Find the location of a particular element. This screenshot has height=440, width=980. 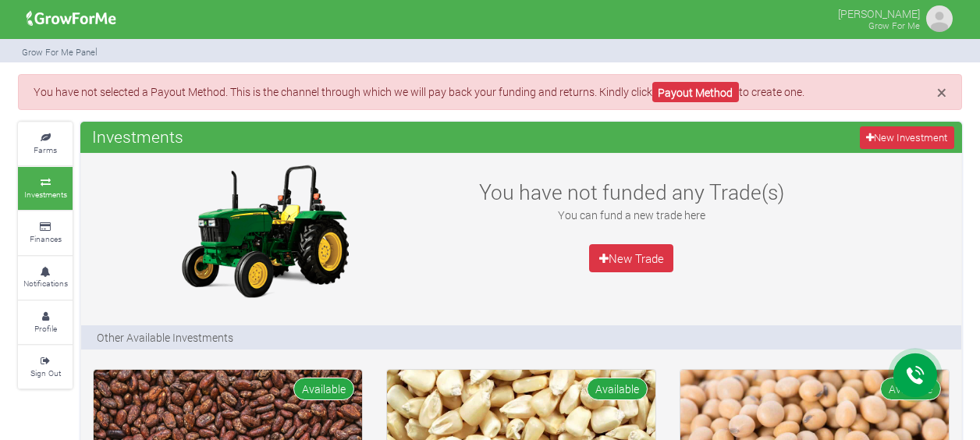

small: Grow For Me Panel is located at coordinates (59, 51).